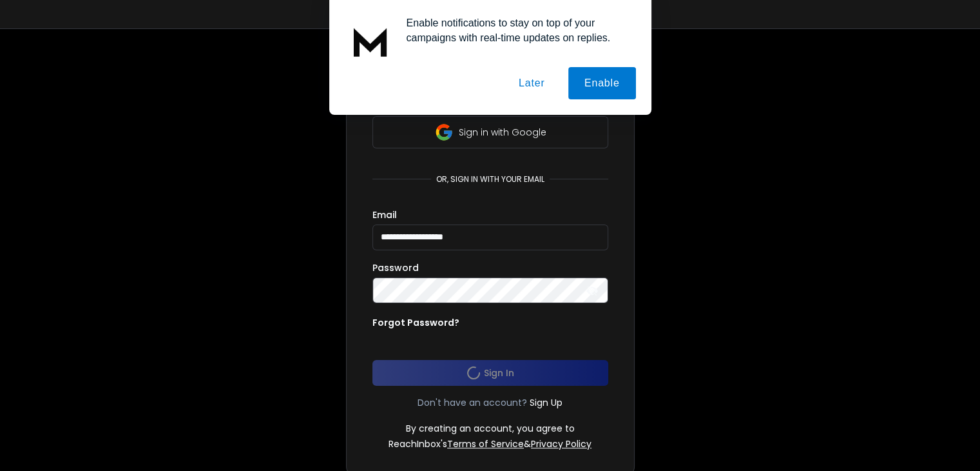 Image resolution: width=980 pixels, height=471 pixels. I want to click on button: Later, so click(532, 84).